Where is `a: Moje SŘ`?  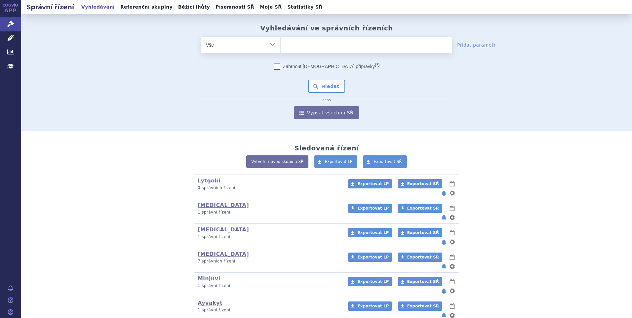
a: Moje SŘ is located at coordinates (271, 7).